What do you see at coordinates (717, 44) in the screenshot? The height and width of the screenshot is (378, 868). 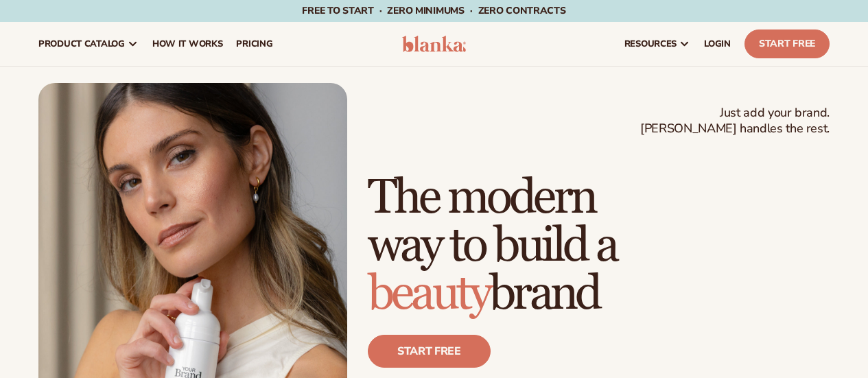 I see `a: LOGIN` at bounding box center [717, 44].